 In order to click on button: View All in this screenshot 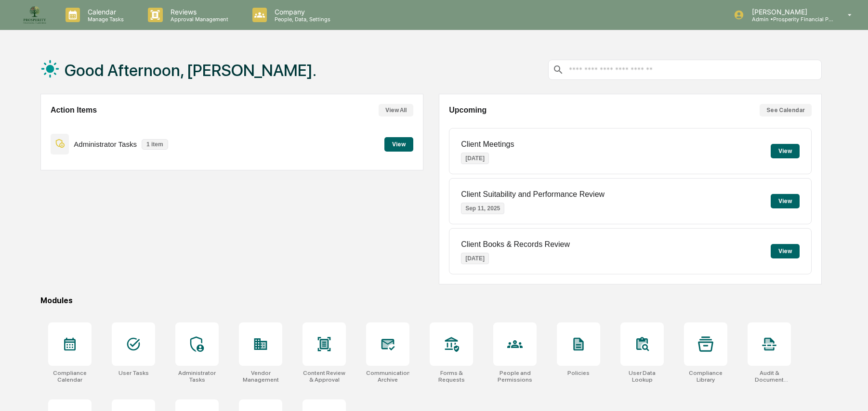, I will do `click(396, 110)`.